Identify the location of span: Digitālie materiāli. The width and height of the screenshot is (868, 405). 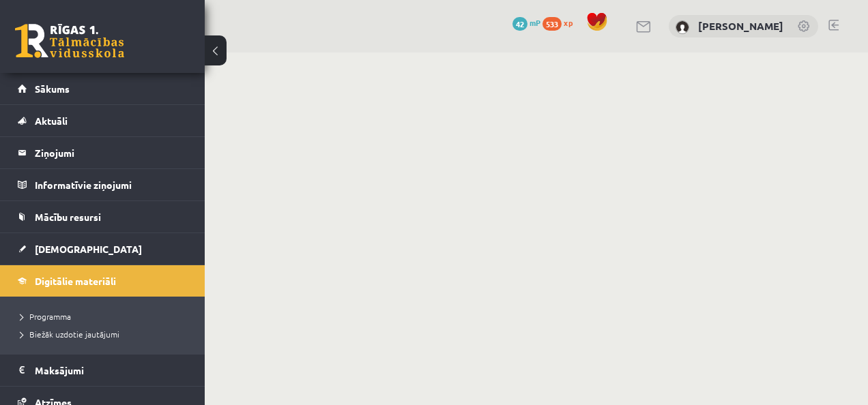
(75, 281).